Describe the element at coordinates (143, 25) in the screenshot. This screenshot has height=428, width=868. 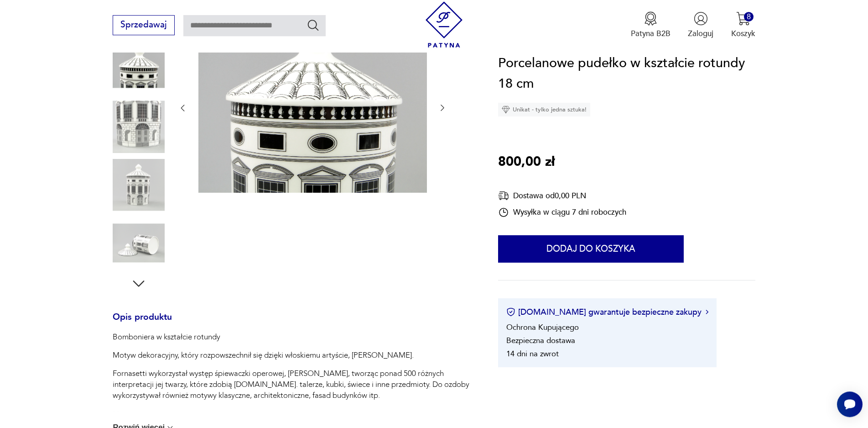
I see `button: Sprzedawaj` at that location.